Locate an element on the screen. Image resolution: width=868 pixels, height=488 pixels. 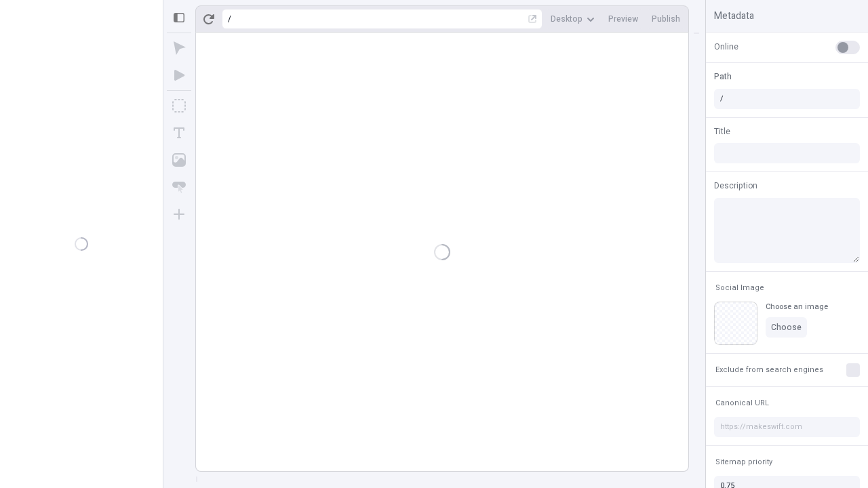
button: Image is located at coordinates (179, 160).